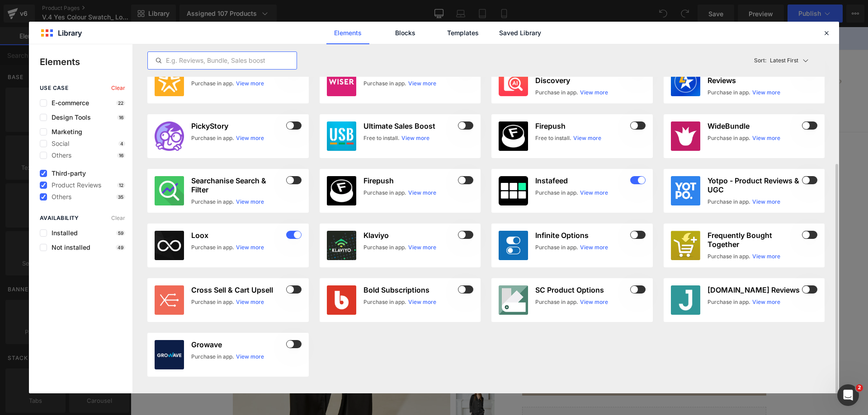 Image resolution: width=868 pixels, height=415 pixels. What do you see at coordinates (369, 52) in the screenshot?
I see `img: By Catalfo` at bounding box center [369, 52].